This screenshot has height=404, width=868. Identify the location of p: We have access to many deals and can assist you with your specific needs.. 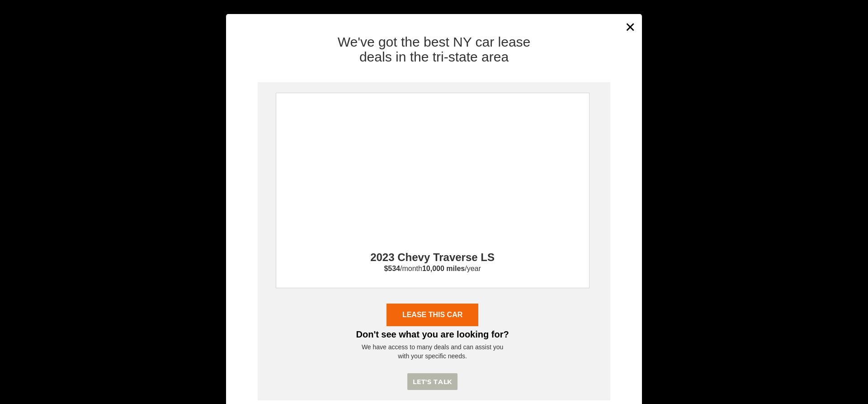
(433, 351).